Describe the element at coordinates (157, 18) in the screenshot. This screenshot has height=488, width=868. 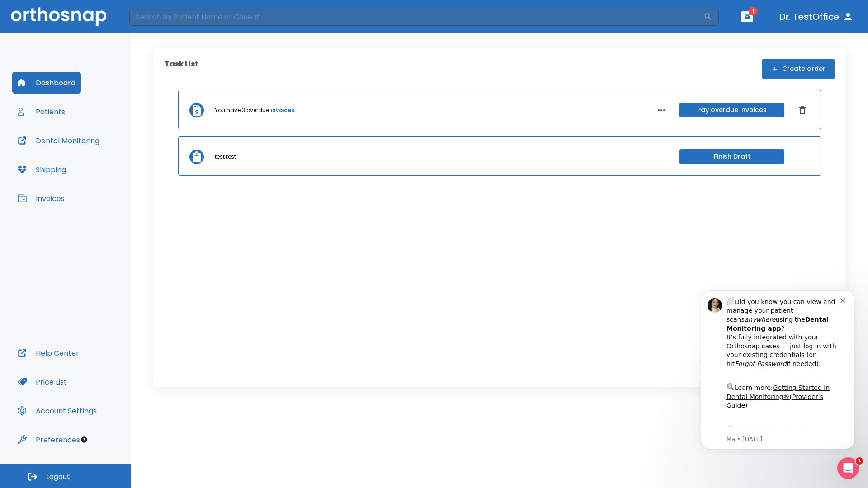
I see `button: Dismiss notification` at that location.